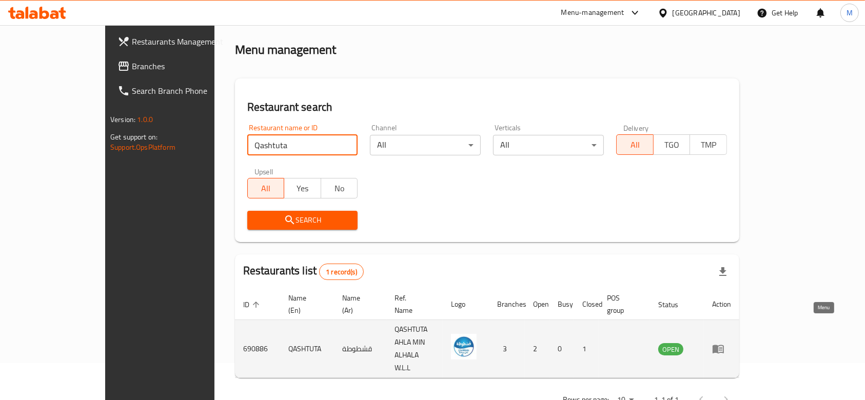 This screenshot has height=400, width=865. I want to click on th: Branches, so click(507, 304).